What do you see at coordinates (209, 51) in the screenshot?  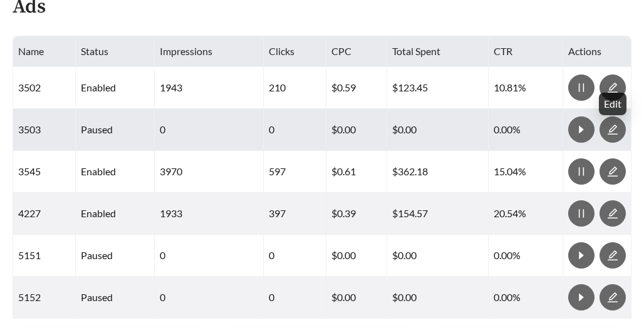 I see `th: Impressions` at bounding box center [209, 51].